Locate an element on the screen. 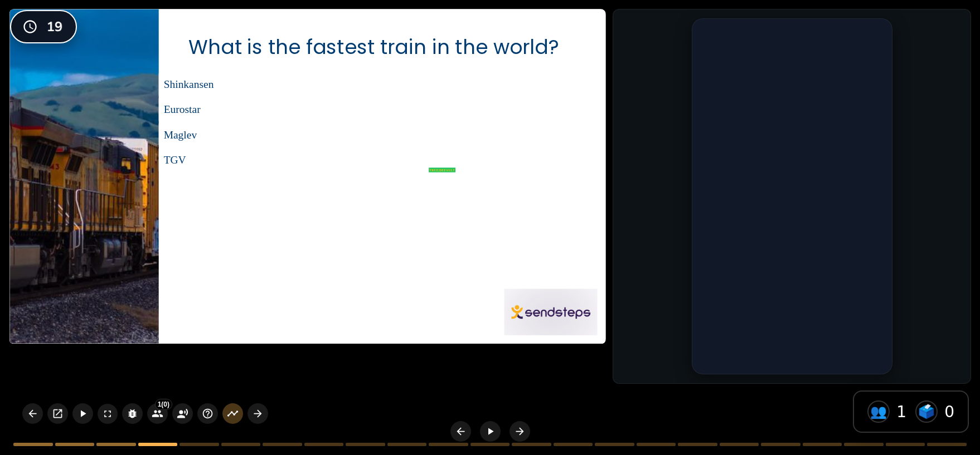 The image size is (980, 455). span: Eurostar is located at coordinates (307, 109).